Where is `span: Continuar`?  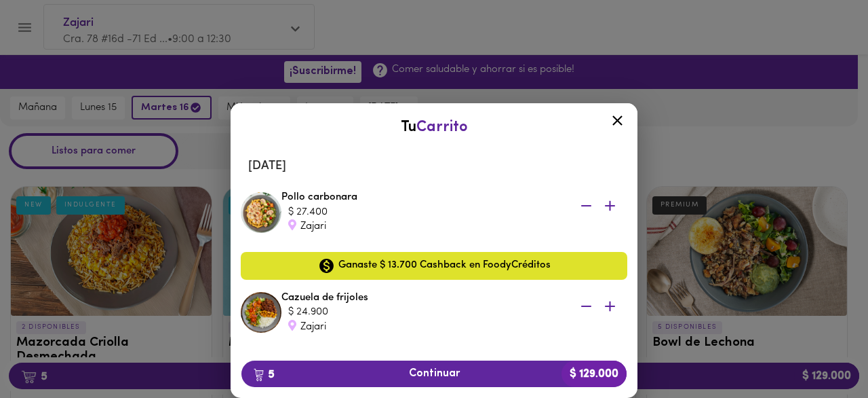
span: Continuar is located at coordinates (434, 373).